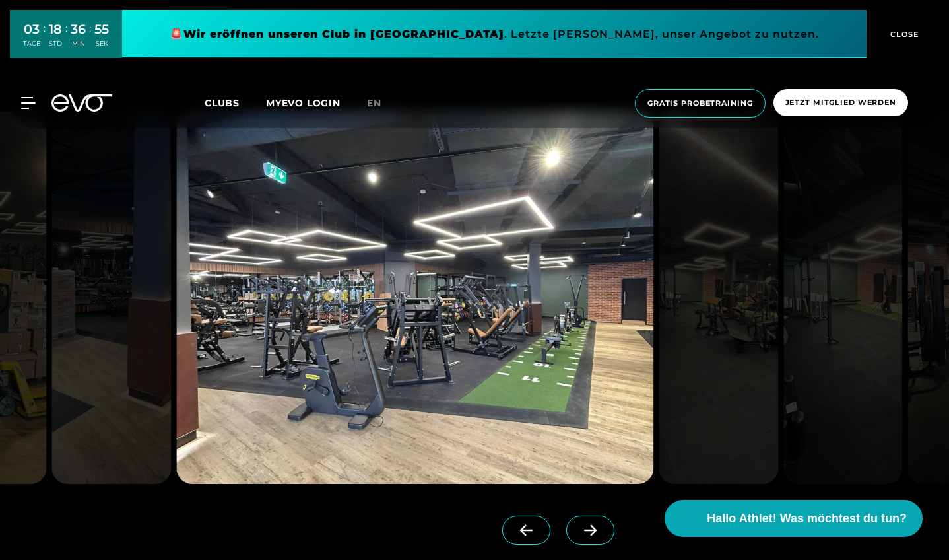  I want to click on span: Clubs, so click(222, 103).